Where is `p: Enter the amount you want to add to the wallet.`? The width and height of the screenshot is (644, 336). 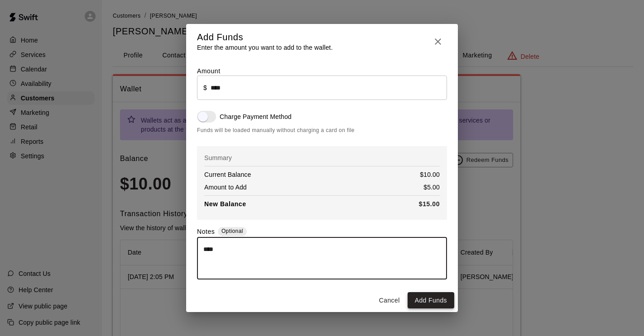
p: Enter the amount you want to add to the wallet. is located at coordinates (265, 47).